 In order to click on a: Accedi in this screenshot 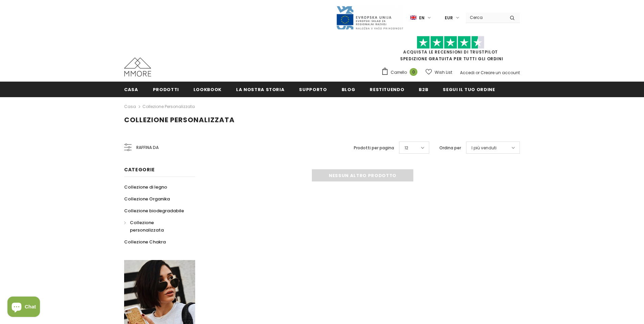, I will do `click(467, 72)`.